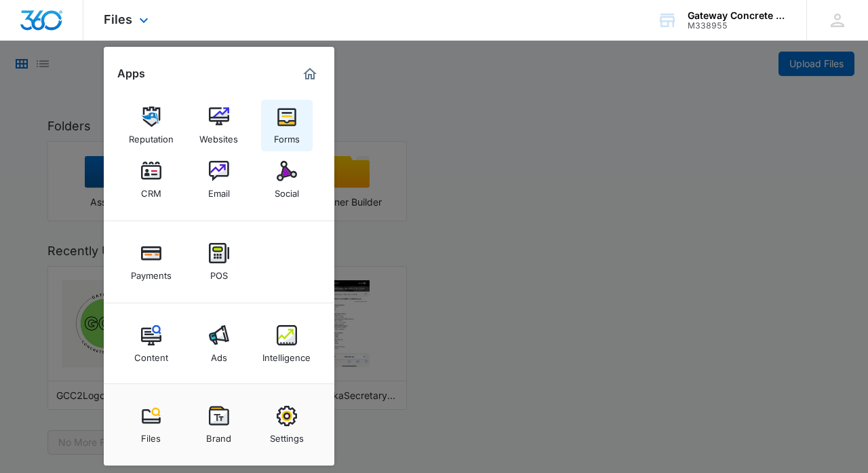  Describe the element at coordinates (219, 273) in the screenshot. I see `div: POS` at that location.